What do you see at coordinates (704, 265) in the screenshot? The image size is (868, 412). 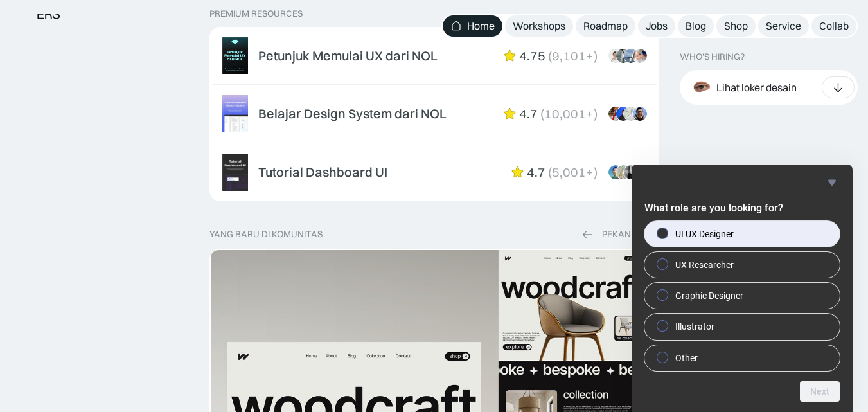 I see `span: UX Researcher` at bounding box center [704, 265].